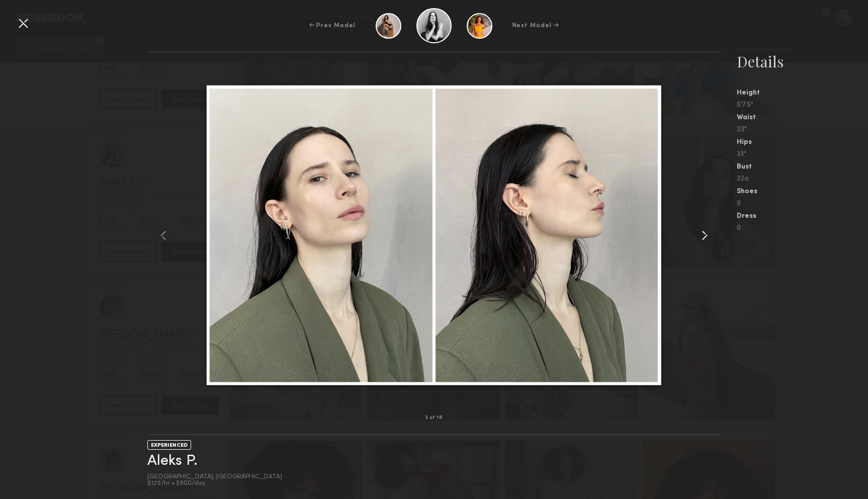  What do you see at coordinates (803, 192) in the screenshot?
I see `div: Shoes` at bounding box center [803, 192].